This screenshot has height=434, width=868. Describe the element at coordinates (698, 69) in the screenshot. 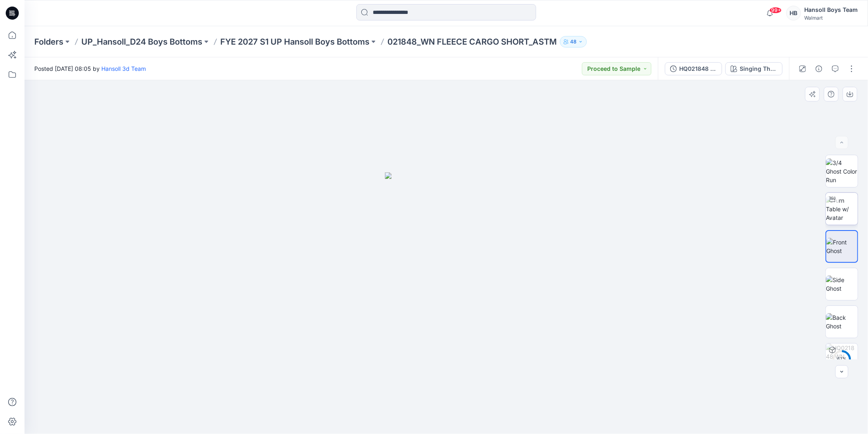

I see `div: HQ021848 WN FLEECE CARGO SHORT (ASTM BODY)` at that location.